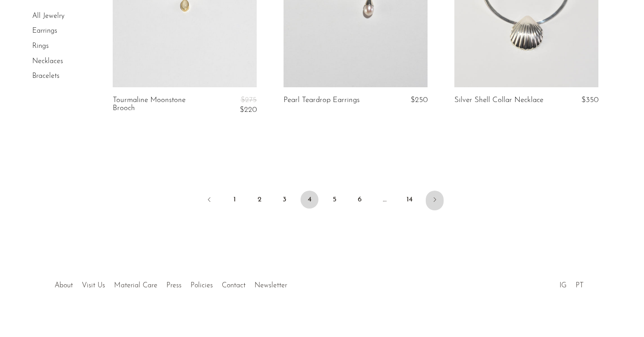 The height and width of the screenshot is (337, 644). Describe the element at coordinates (248, 110) in the screenshot. I see `span: $220` at that location.